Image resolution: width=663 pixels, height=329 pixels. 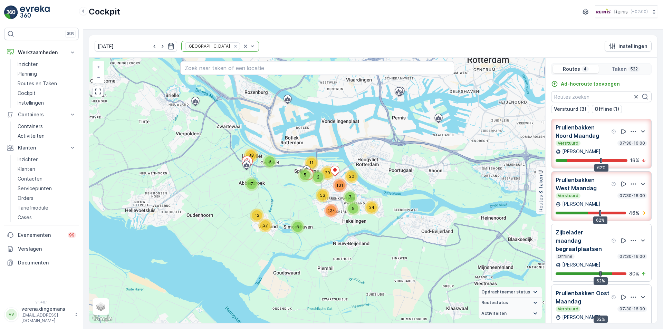 I want to click on span: 11, so click(x=312, y=163).